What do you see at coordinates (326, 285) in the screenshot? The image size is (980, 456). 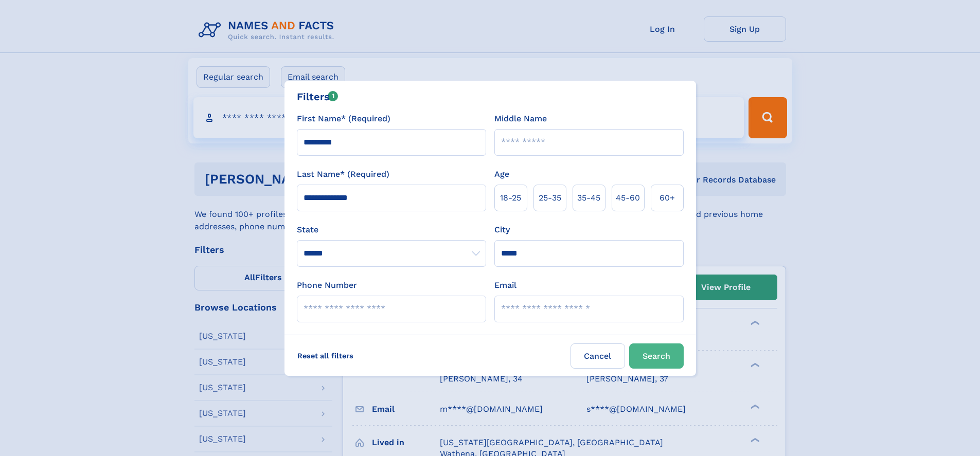 I see `label: Phone Number` at bounding box center [326, 285].